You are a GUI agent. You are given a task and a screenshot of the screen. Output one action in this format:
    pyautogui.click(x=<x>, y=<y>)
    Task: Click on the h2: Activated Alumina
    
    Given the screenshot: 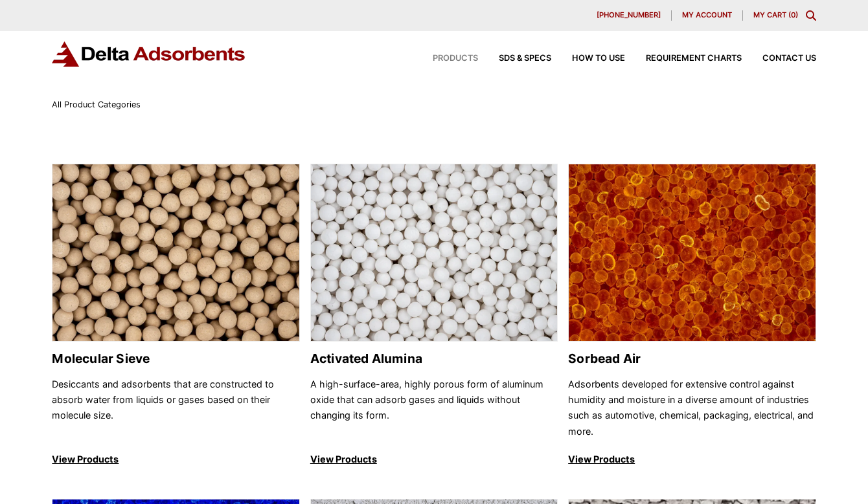 What is the action you would take?
    pyautogui.click(x=434, y=359)
    